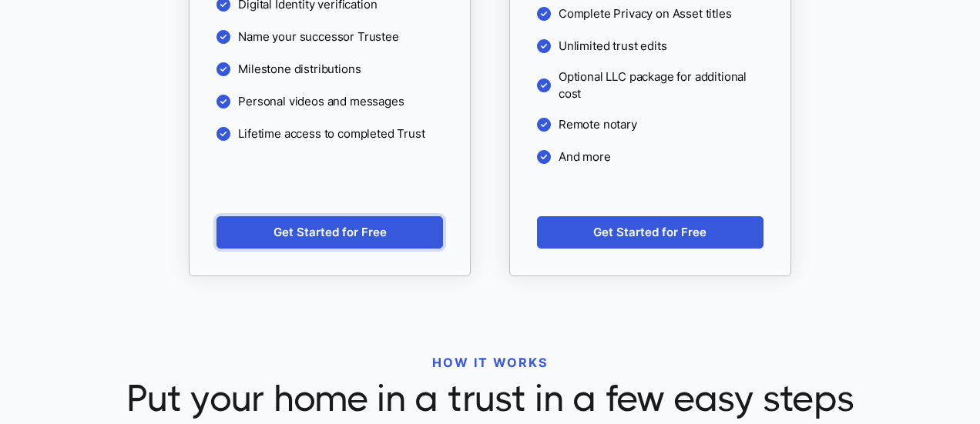  What do you see at coordinates (650, 13) in the screenshot?
I see `li: Complete Privacy on Asset titles` at bounding box center [650, 13].